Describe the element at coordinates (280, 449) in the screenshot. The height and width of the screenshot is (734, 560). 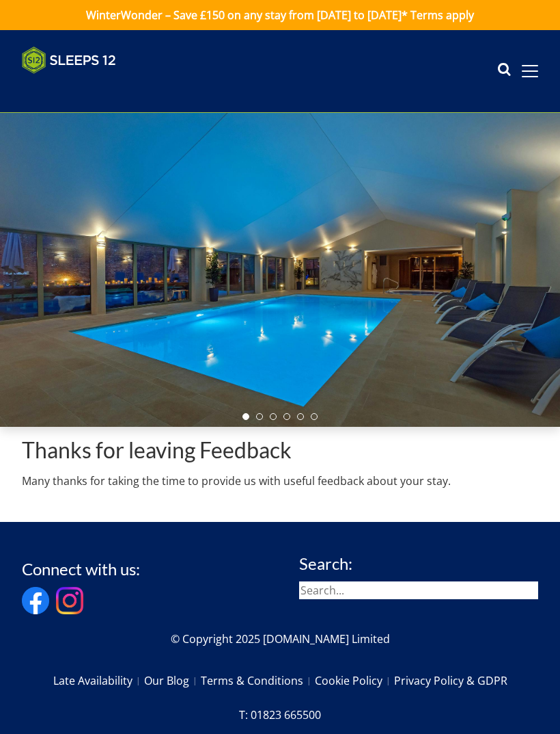
I see `h1: Thanks for leaving Feedback` at that location.